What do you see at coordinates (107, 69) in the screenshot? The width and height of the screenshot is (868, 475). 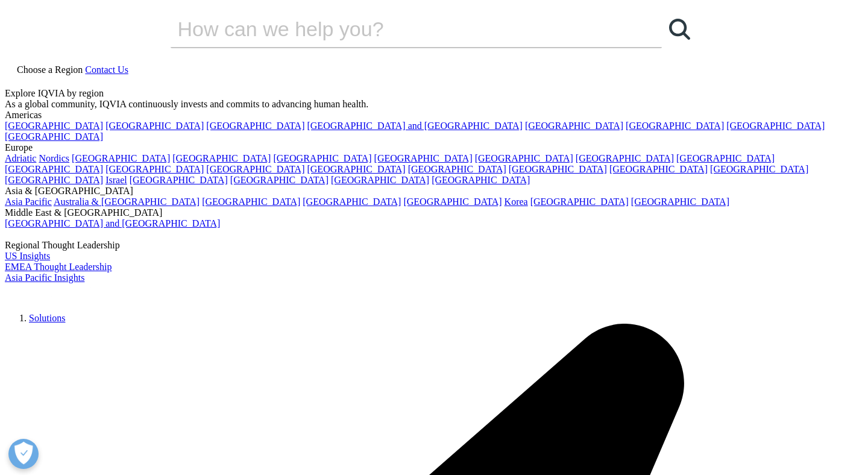 I see `span: Contact Us` at bounding box center [107, 69].